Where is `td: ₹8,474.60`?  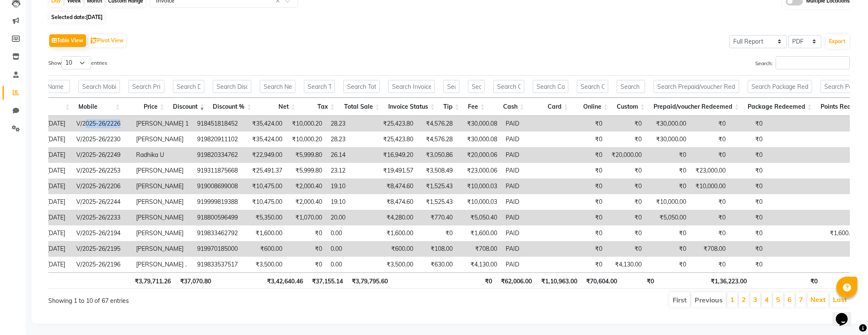
td: ₹8,474.60 is located at coordinates (395, 186).